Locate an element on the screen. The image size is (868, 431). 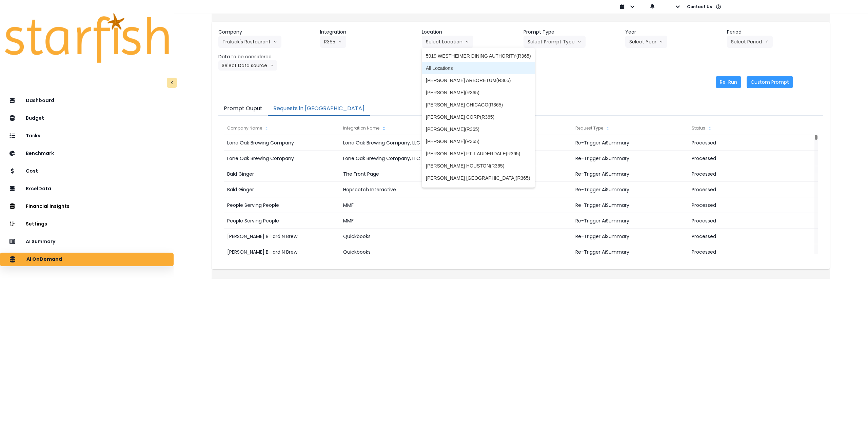
header: Company is located at coordinates (267, 32).